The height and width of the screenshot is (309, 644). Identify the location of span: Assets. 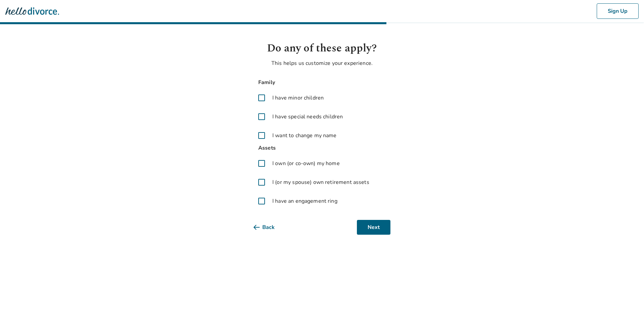
(322, 148).